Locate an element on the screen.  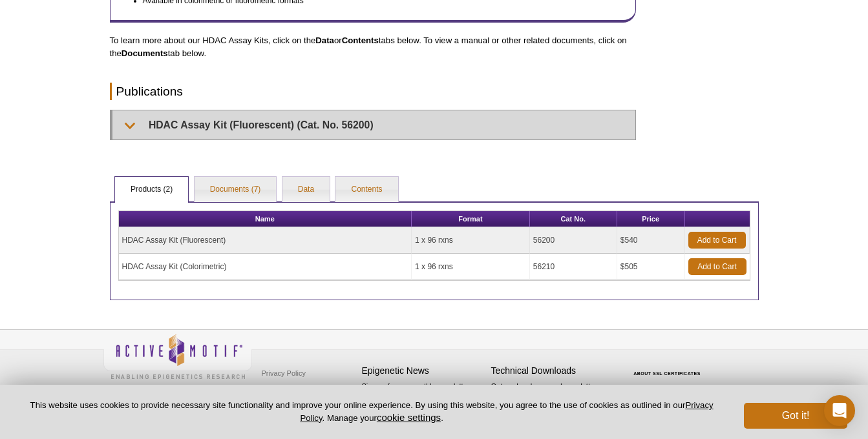
td: HDAC Assay Kit (Fluorescent) is located at coordinates (266, 241).